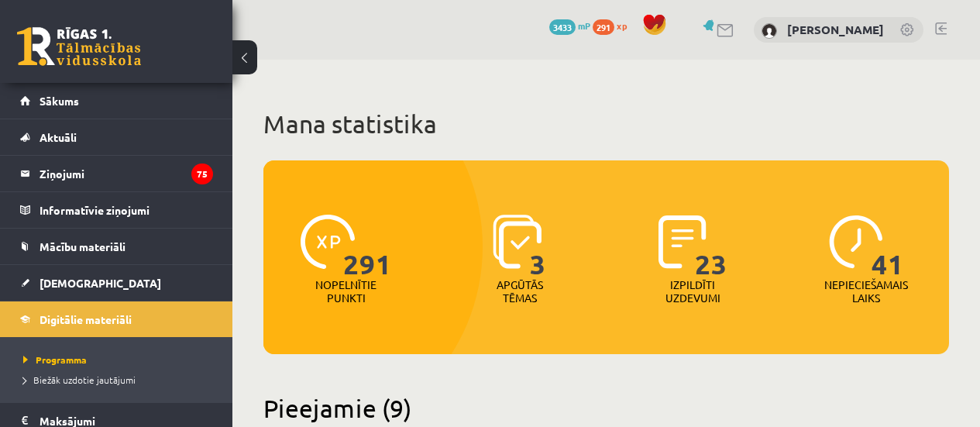  Describe the element at coordinates (120, 360) in the screenshot. I see `a: Programma` at that location.